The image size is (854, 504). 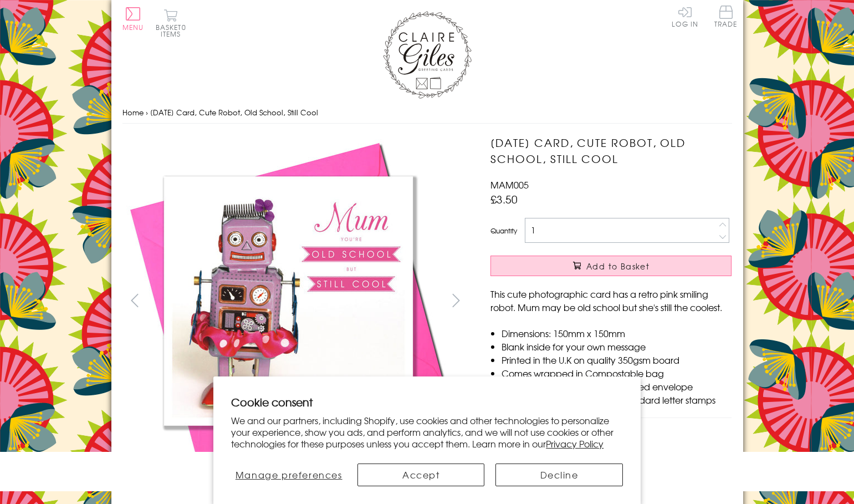 What do you see at coordinates (617, 346) in the screenshot?
I see `li: Blank inside for your own message` at bounding box center [617, 346].